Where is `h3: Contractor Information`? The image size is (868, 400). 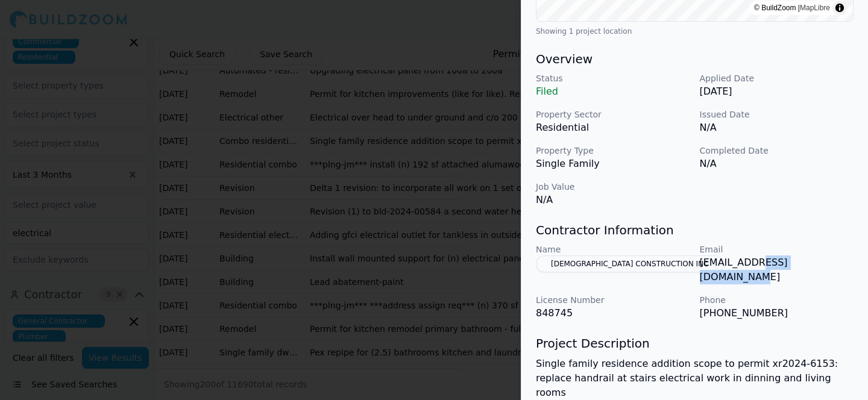
h3: Contractor Information is located at coordinates (694, 230).